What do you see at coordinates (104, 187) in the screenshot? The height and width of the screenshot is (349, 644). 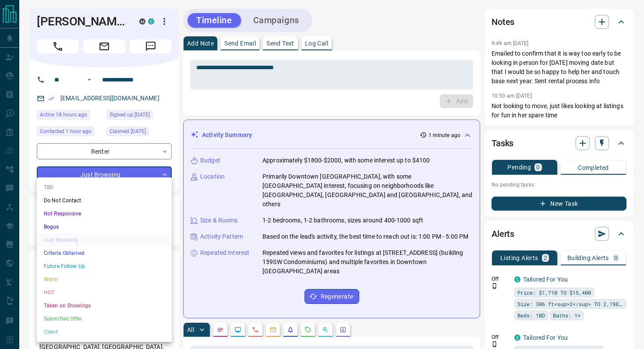 I see `li: TBD` at bounding box center [104, 187].